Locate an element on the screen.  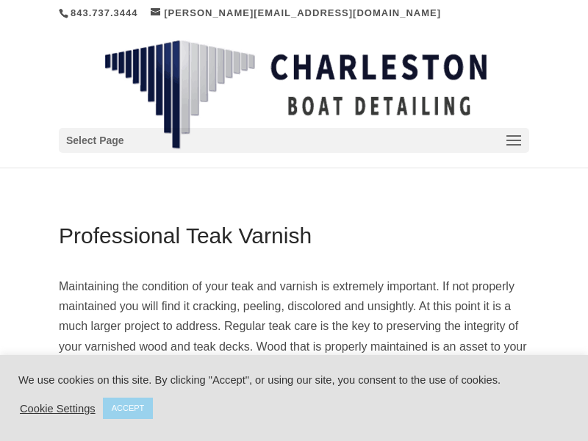
h1: Professional Teak Varnish is located at coordinates (294, 240).